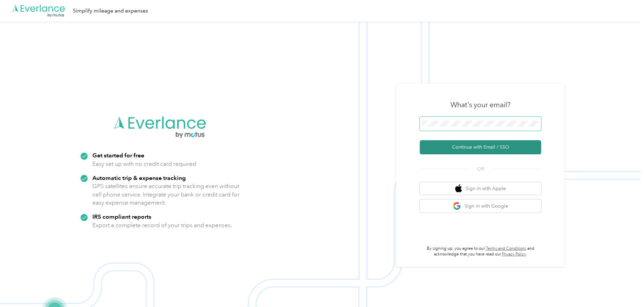 This screenshot has width=644, height=307. I want to click on button: Continue with Email / SSO, so click(481, 147).